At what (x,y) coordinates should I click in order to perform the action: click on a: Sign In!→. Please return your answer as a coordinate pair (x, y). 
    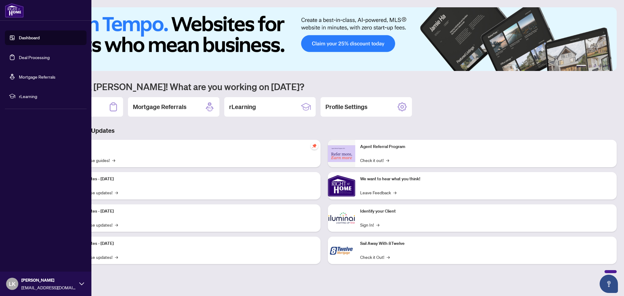
    Looking at the image, I should click on (370, 225).